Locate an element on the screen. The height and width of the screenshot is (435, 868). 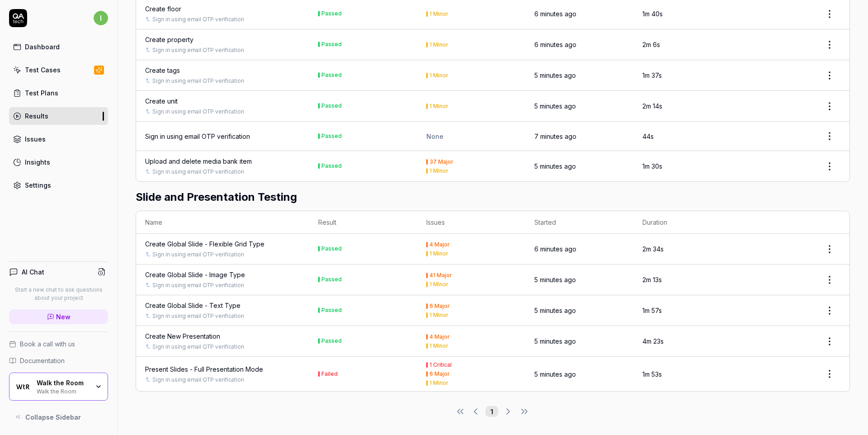
time: 2m 34s is located at coordinates (653, 249).